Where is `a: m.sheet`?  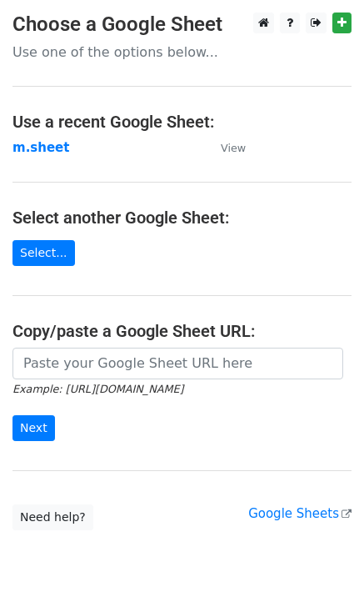 a: m.sheet is located at coordinates (41, 147).